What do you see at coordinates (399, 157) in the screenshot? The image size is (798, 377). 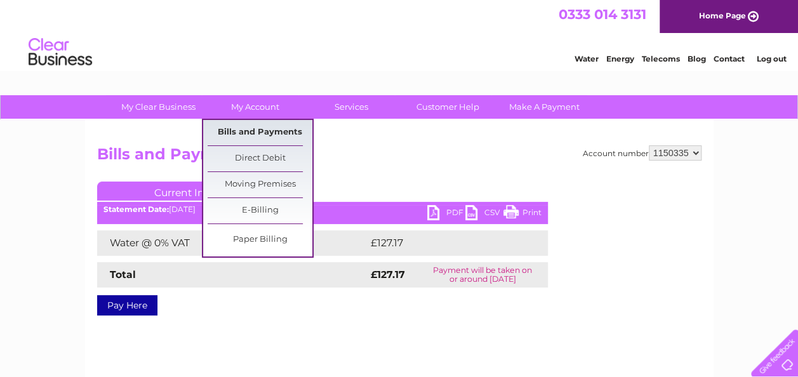 I see `h2: Bills and Payments` at bounding box center [399, 157].